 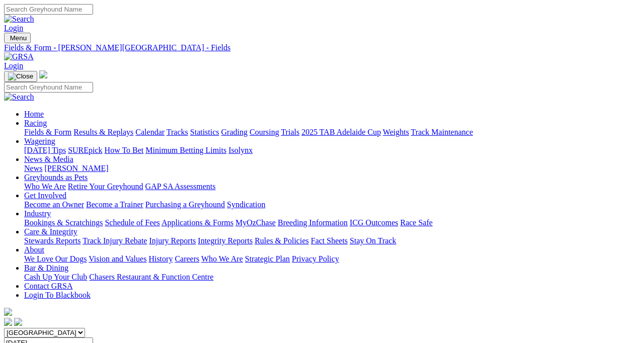 I want to click on a: News, so click(x=33, y=168).